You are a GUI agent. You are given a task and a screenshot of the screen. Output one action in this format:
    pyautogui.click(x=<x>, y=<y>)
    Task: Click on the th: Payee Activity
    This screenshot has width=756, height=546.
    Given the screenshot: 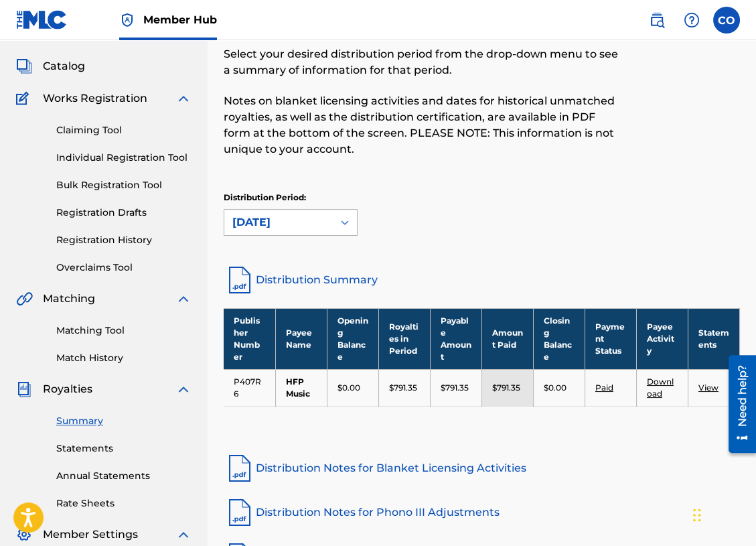 What is the action you would take?
    pyautogui.click(x=662, y=338)
    